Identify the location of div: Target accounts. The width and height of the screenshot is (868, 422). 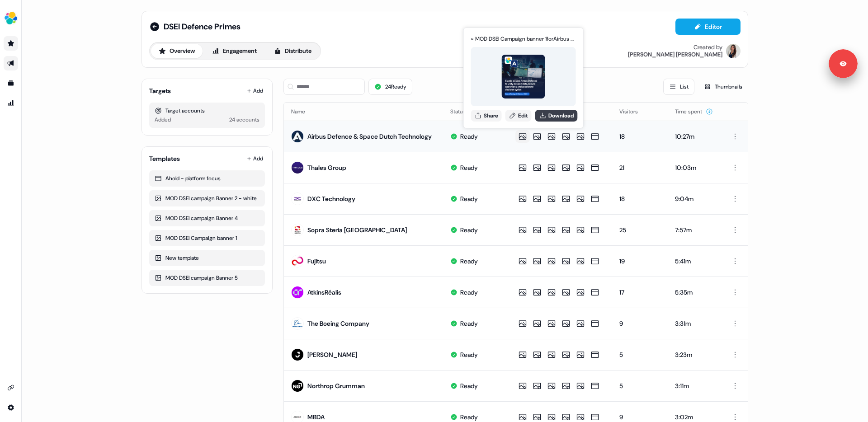
(207, 110).